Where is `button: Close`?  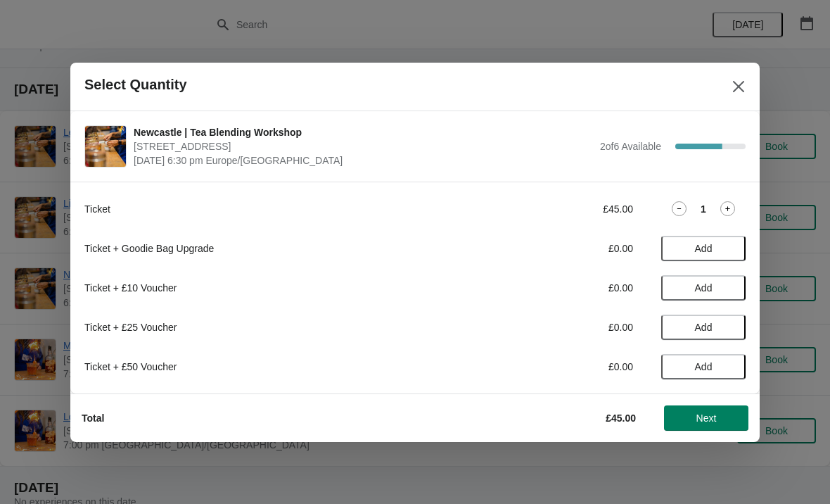
button: Close is located at coordinates (739, 87).